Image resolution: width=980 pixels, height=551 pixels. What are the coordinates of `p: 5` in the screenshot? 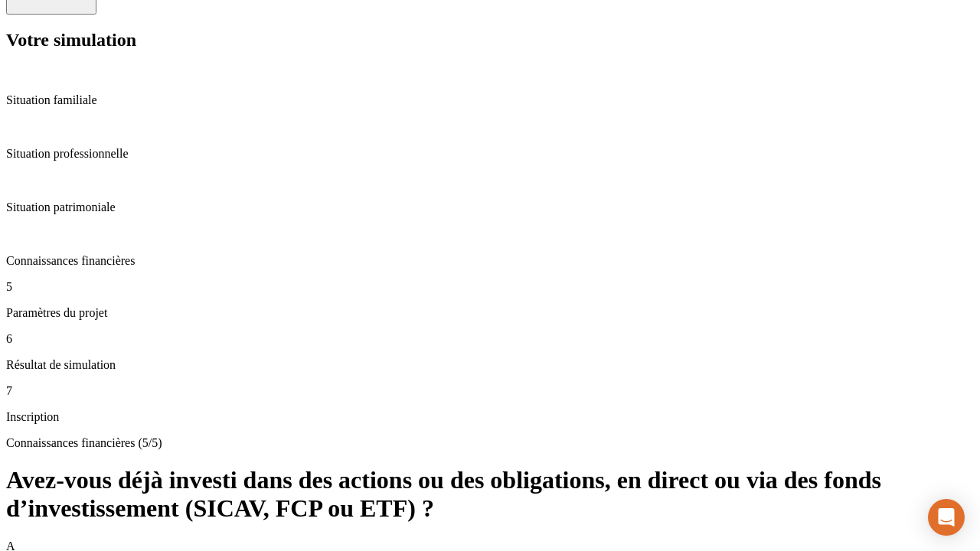 It's located at (490, 287).